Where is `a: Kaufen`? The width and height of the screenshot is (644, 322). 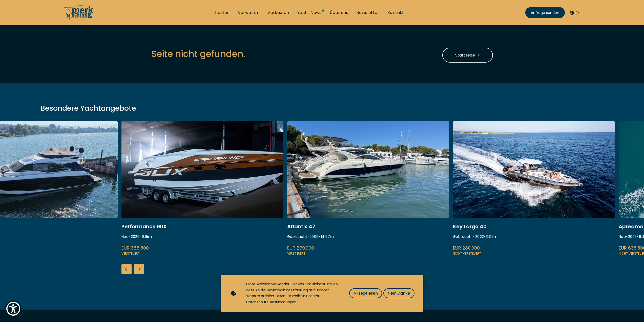 a: Kaufen is located at coordinates (223, 13).